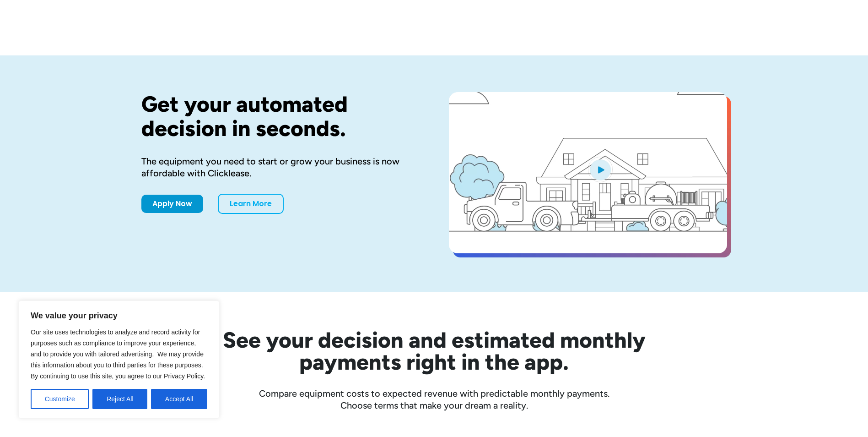 This screenshot has height=437, width=868. What do you see at coordinates (179, 399) in the screenshot?
I see `button: Accept All` at bounding box center [179, 399].